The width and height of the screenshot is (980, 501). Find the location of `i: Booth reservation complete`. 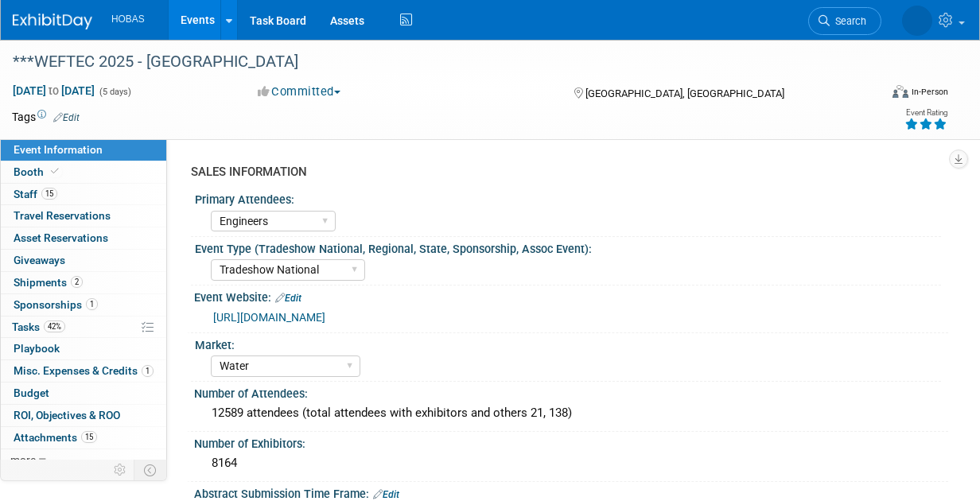

i: Booth reservation complete is located at coordinates (55, 171).